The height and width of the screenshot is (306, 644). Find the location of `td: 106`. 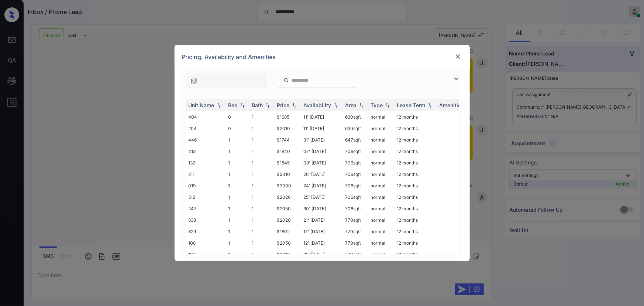

td: 106 is located at coordinates (205, 254).